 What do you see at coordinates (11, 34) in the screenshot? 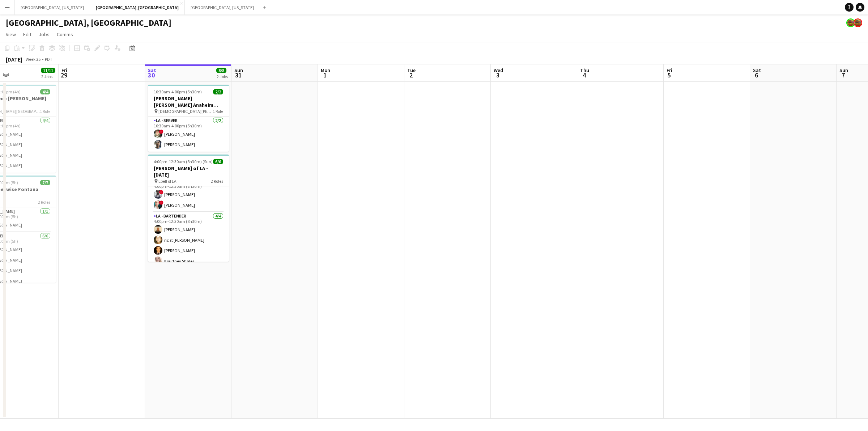
I see `span: View` at bounding box center [11, 34].